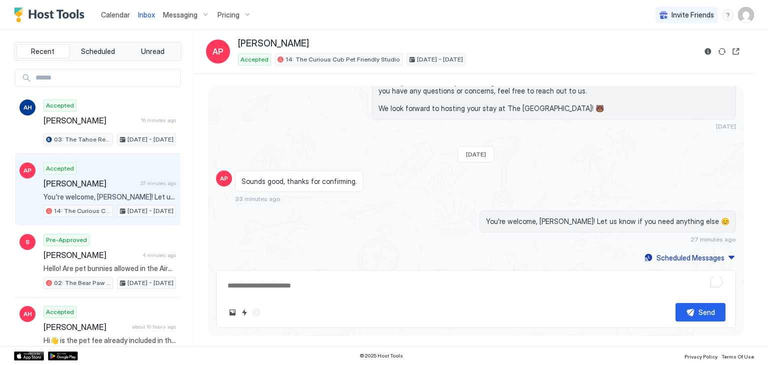  What do you see at coordinates (43, 52) in the screenshot?
I see `button: Recent` at bounding box center [43, 52].